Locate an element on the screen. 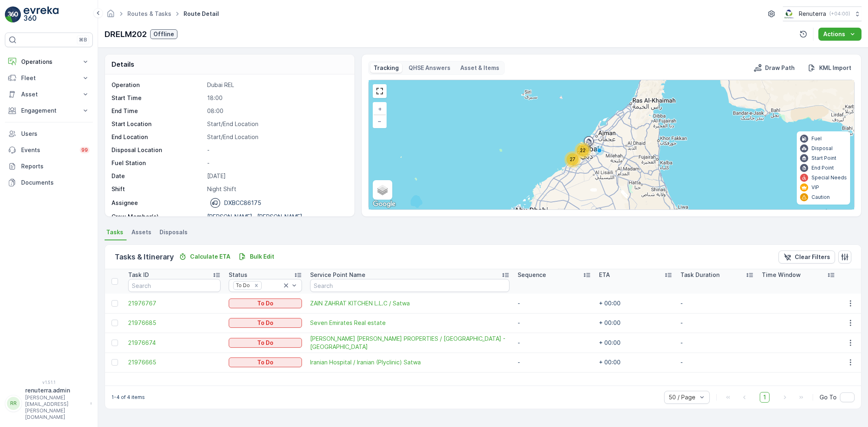 The width and height of the screenshot is (868, 427). button: Operations is located at coordinates (49, 62).